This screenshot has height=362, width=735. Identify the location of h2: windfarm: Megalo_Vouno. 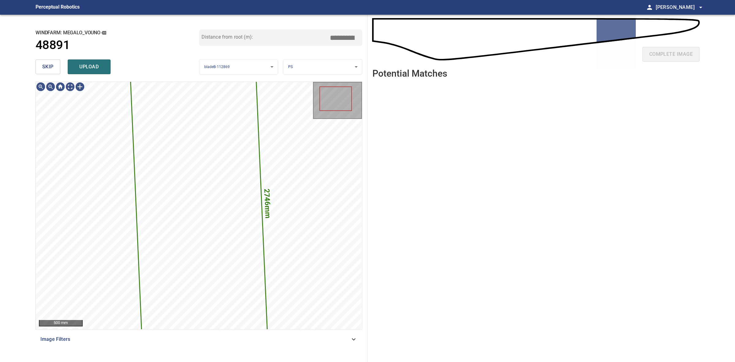
(117, 33).